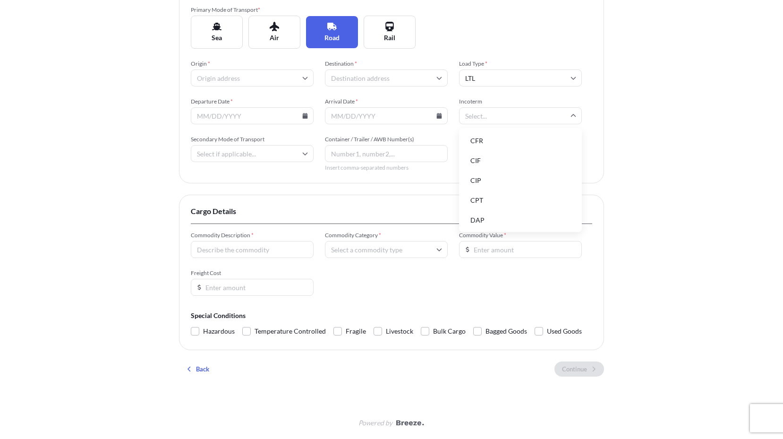 The width and height of the screenshot is (783, 439). I want to click on span: Bagged Goods, so click(506, 331).